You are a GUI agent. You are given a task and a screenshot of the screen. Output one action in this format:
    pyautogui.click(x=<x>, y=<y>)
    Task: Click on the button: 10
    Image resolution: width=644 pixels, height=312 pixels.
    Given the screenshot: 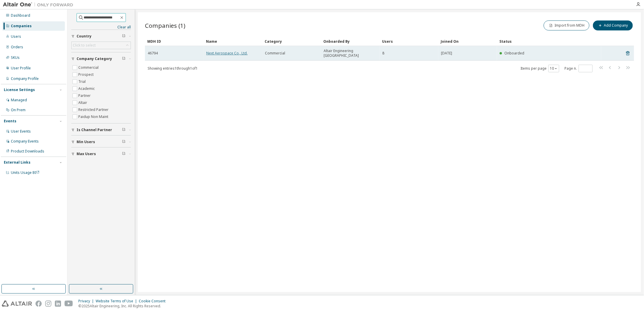 What is the action you would take?
    pyautogui.click(x=554, y=68)
    